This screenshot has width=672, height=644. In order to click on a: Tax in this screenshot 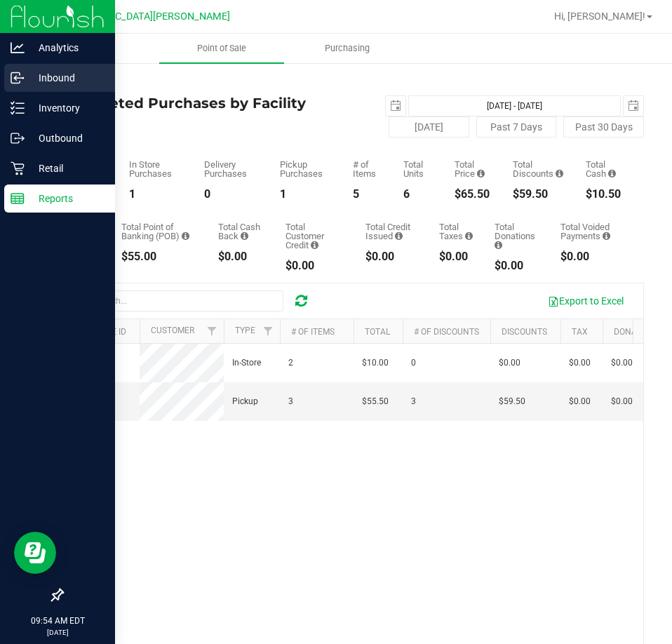, I will do `click(580, 331)`.